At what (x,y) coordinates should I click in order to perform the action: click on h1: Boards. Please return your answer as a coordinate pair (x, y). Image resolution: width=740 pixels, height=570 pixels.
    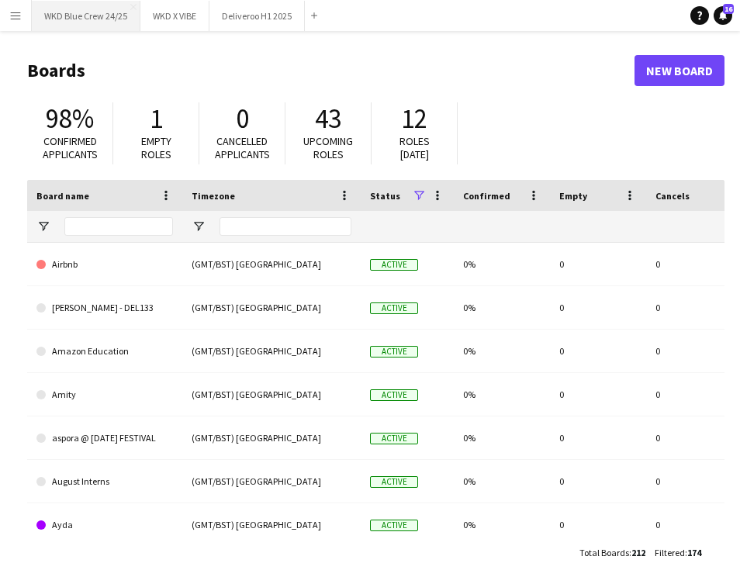
    Looking at the image, I should click on (330, 71).